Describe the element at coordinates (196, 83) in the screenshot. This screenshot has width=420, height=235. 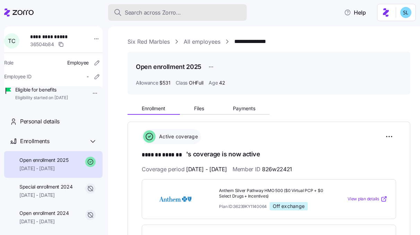
I see `span: OHFull` at that location.